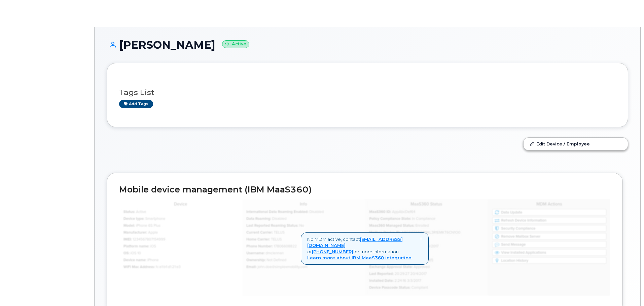  Describe the element at coordinates (136, 104) in the screenshot. I see `a: Add tags` at that location.